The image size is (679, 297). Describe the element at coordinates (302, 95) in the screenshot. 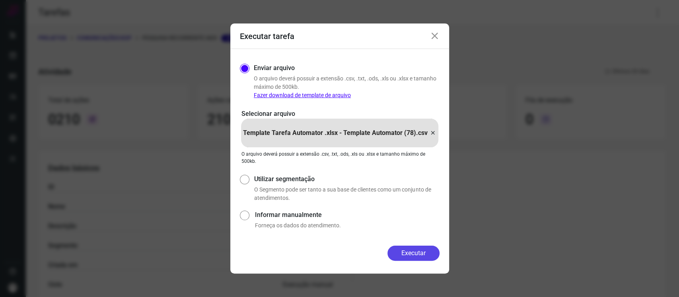

I see `a: Fazer download de template de arquivo` at that location.